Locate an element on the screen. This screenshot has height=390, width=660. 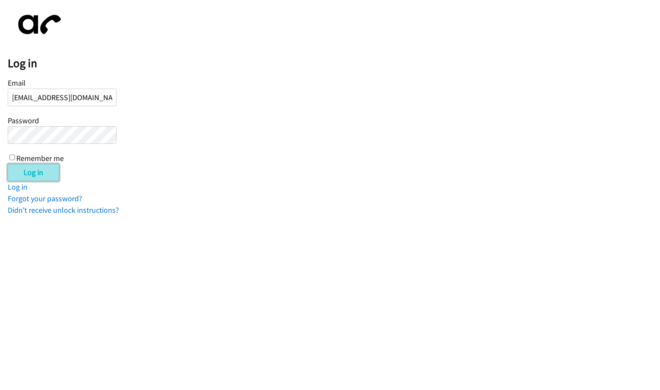
label: Password is located at coordinates (23, 120).